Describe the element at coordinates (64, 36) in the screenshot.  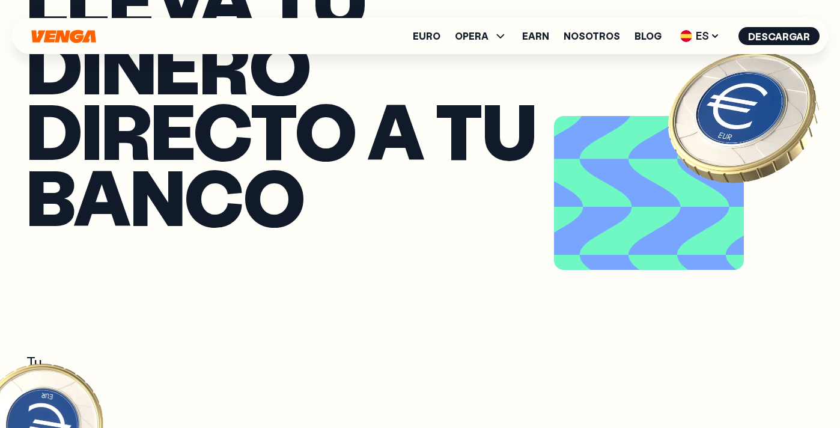
I see `svg: Inicio` at that location.